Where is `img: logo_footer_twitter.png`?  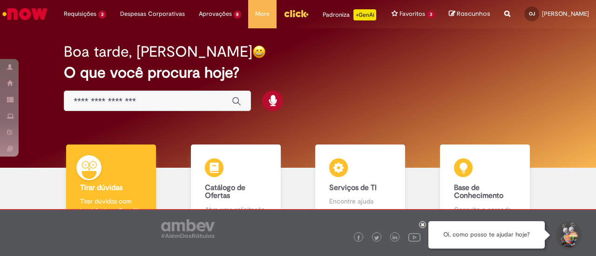
img: logo_footer_twitter.png is located at coordinates (377, 238).